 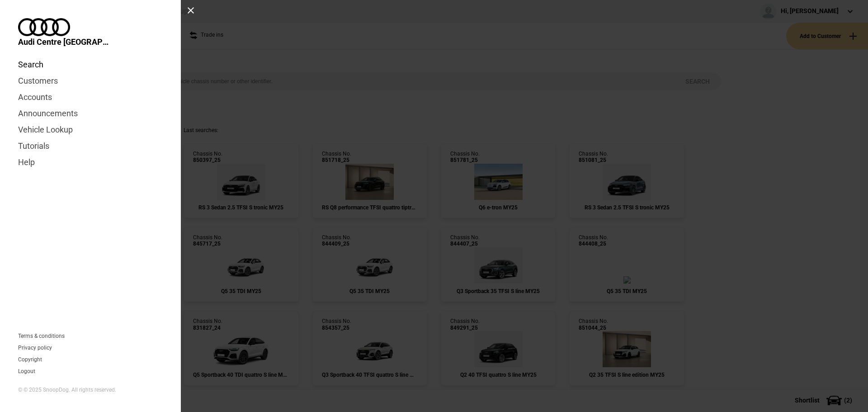 I want to click on div: © © 2025 SnoopDog. All rights reserved., so click(x=90, y=390).